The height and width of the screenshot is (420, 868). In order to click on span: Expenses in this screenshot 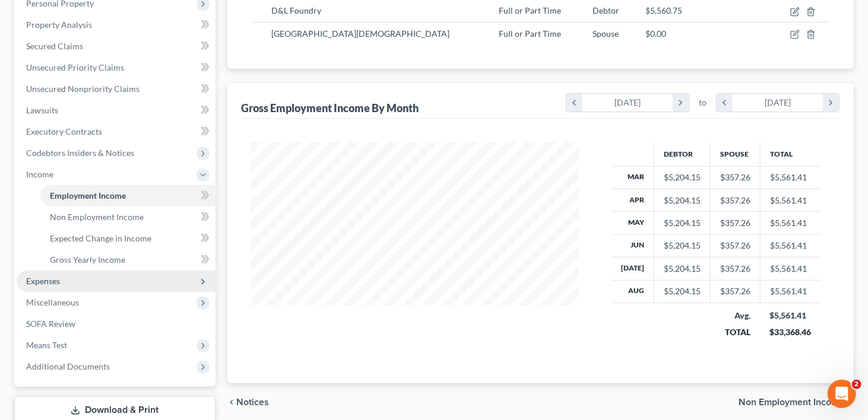, I will do `click(43, 281)`.